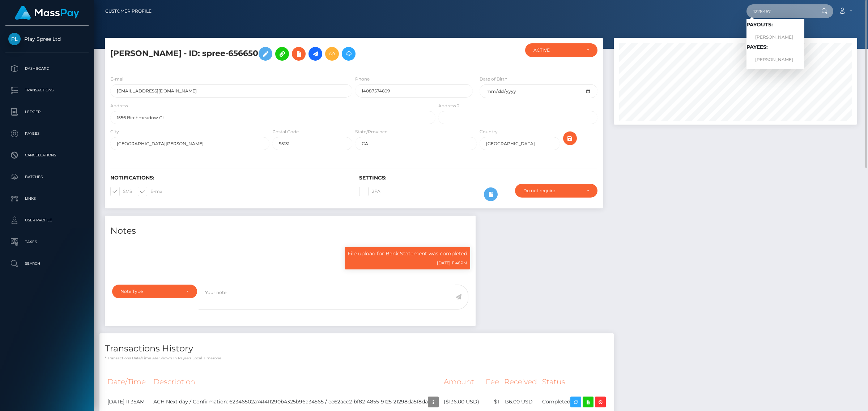  What do you see at coordinates (47, 112) in the screenshot?
I see `a: Ledger` at bounding box center [47, 112].